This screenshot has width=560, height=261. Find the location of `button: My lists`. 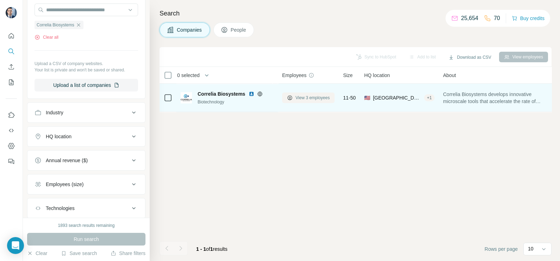

button: My lists is located at coordinates (11, 82).